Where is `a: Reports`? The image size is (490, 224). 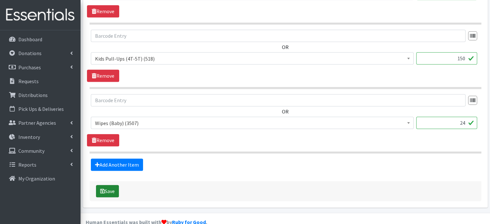
a: Reports is located at coordinates (40, 165).